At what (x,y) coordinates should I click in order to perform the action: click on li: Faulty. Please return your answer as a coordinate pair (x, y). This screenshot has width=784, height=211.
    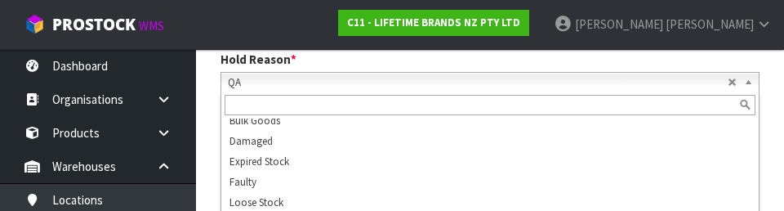
    Looking at the image, I should click on (490, 181).